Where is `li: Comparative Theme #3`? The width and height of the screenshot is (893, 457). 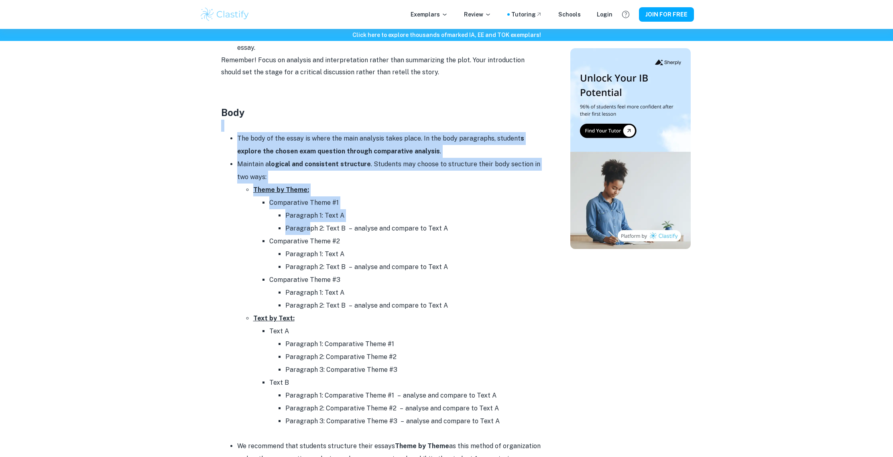
li: Comparative Theme #3 is located at coordinates (406, 292).